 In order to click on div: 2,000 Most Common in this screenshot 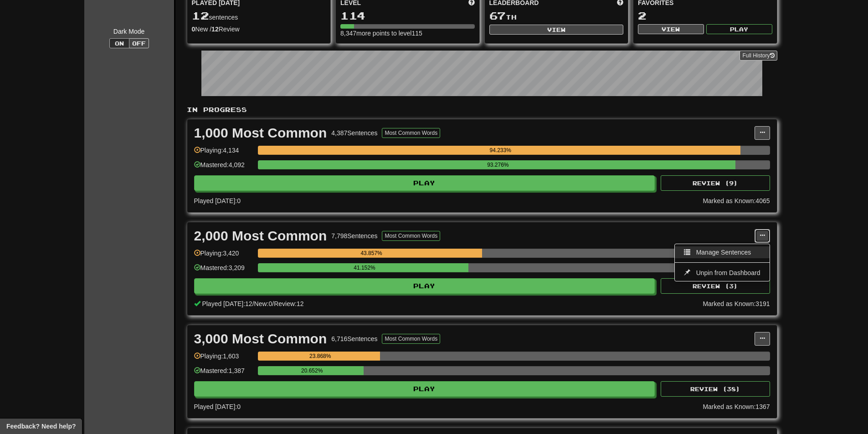, I will do `click(260, 236)`.